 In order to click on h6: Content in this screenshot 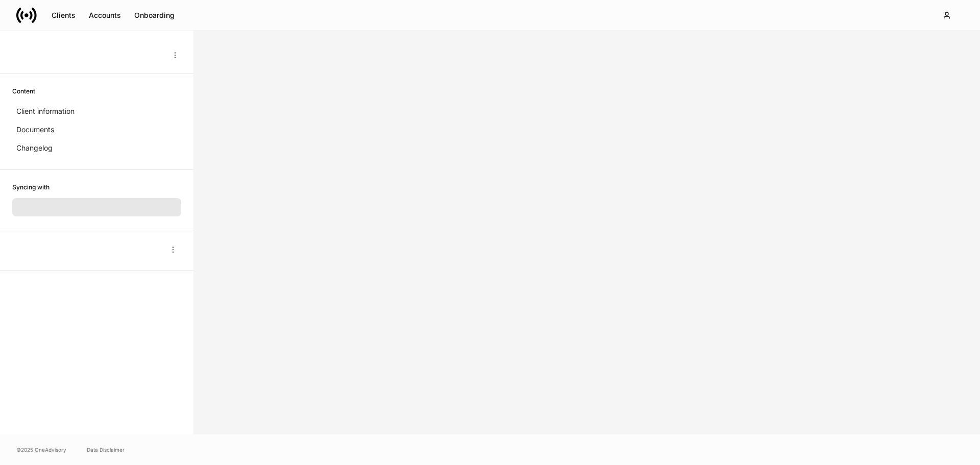, I will do `click(24, 91)`.